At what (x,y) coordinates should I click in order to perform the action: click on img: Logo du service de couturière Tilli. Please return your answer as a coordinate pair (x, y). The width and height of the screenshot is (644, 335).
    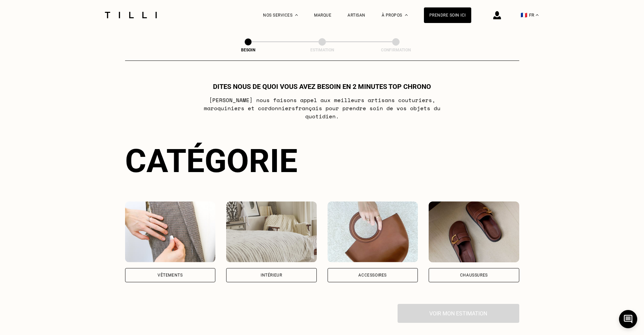
    Looking at the image, I should click on (131, 15).